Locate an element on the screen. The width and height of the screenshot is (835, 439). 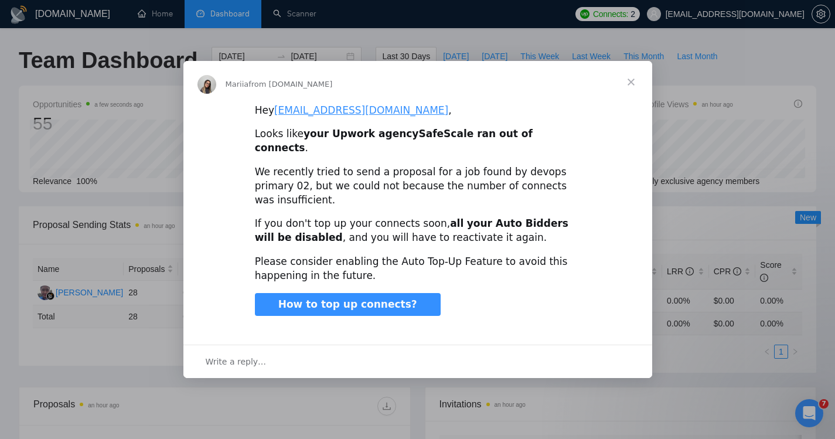
b: SafeScale ran out of connects is located at coordinates (394, 141).